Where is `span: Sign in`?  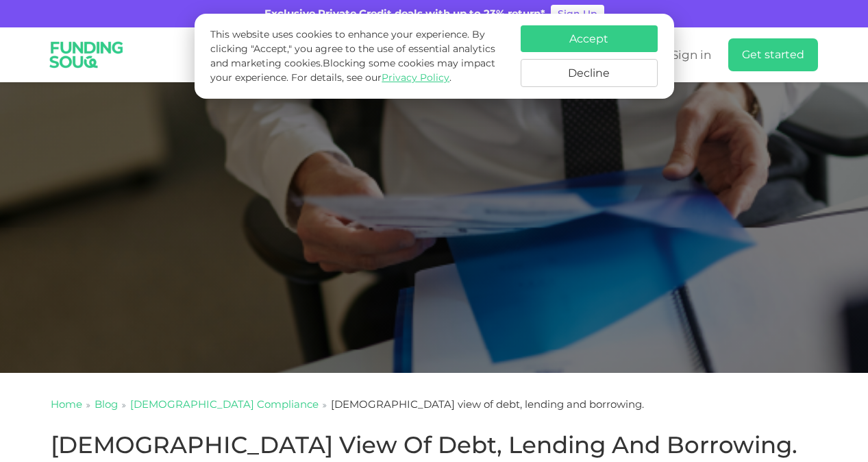
span: Sign in is located at coordinates (692, 54).